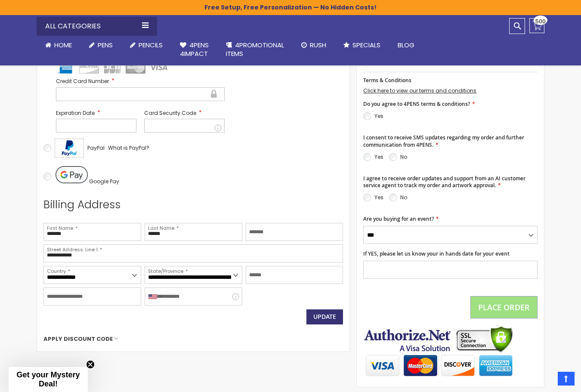  Describe the element at coordinates (255, 49) in the screenshot. I see `span: 4PROMOTIONAL ITEMS` at that location.